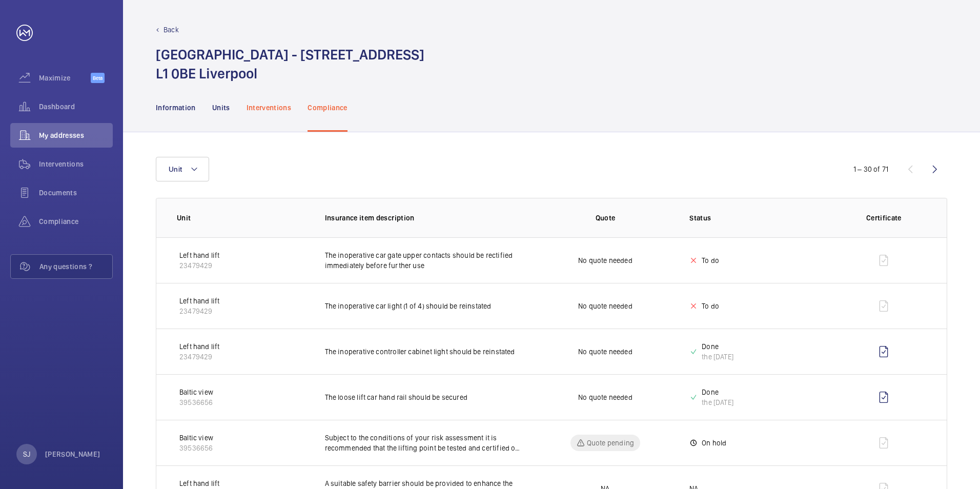 Image resolution: width=980 pixels, height=489 pixels. I want to click on button: Unit, so click(183, 169).